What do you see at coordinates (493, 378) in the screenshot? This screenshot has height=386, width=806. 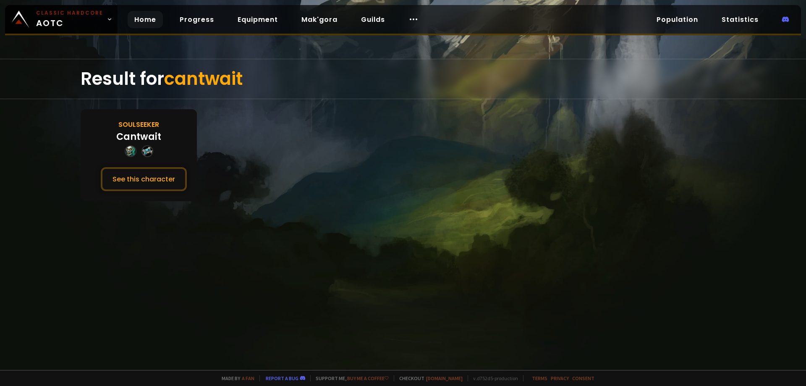 I see `span: v. d752d5 - production` at bounding box center [493, 378].